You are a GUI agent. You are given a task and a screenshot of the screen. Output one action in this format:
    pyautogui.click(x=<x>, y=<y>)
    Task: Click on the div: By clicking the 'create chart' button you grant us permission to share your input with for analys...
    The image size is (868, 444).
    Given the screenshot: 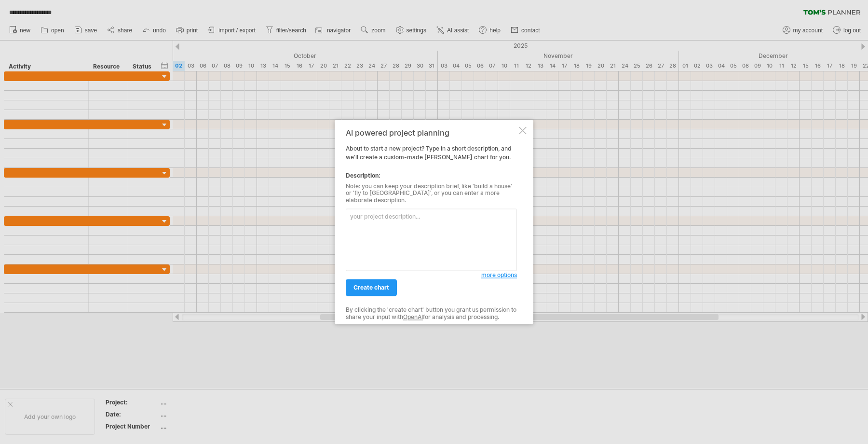 What is the action you would take?
    pyautogui.click(x=431, y=314)
    